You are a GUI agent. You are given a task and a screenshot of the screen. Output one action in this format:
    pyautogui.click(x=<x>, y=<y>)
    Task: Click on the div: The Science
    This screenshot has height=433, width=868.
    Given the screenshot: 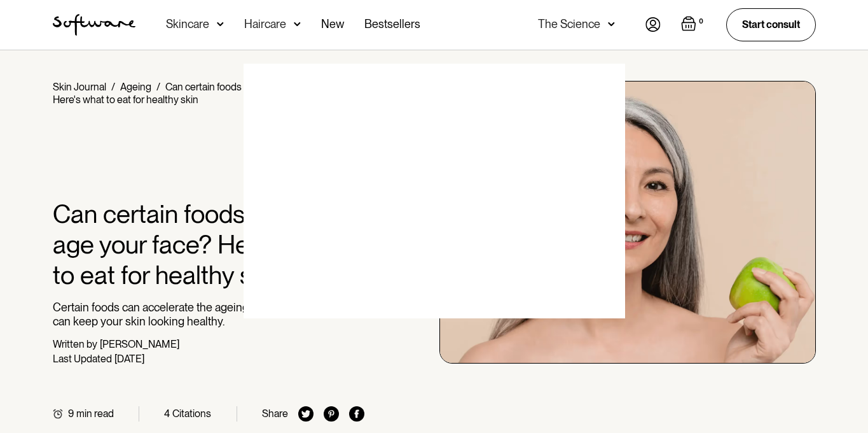 What is the action you would take?
    pyautogui.click(x=569, y=24)
    